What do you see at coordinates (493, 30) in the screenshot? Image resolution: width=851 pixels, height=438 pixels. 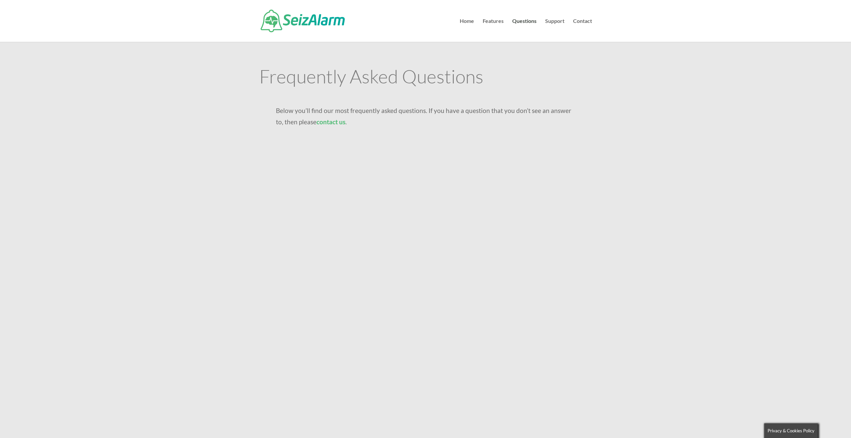 I see `a: Features` at bounding box center [493, 30].